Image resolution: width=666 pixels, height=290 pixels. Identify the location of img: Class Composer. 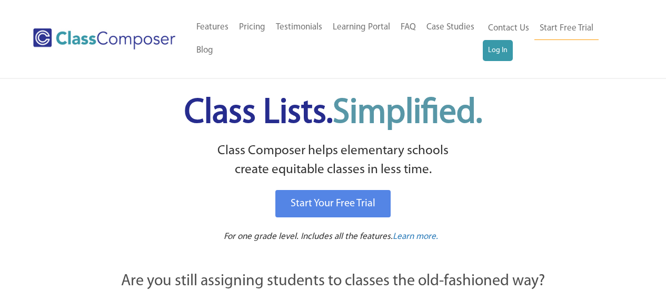
(104, 39).